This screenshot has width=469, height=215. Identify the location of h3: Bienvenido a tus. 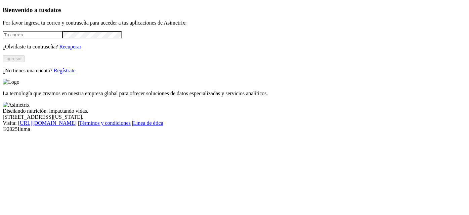
(235, 10).